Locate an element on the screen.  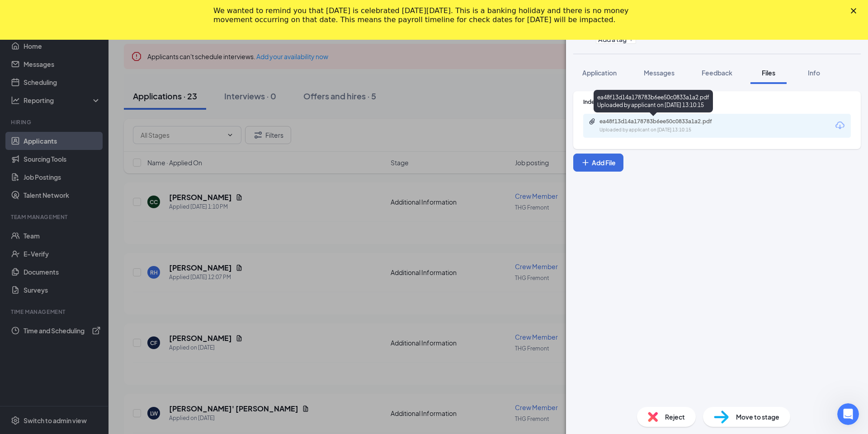
span: Feedback is located at coordinates (717, 73).